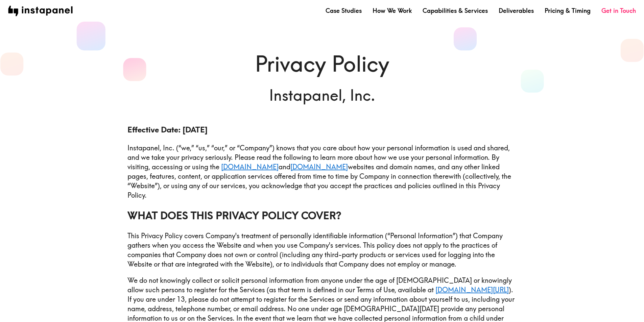  I want to click on a: Capabilities & Services, so click(455, 10).